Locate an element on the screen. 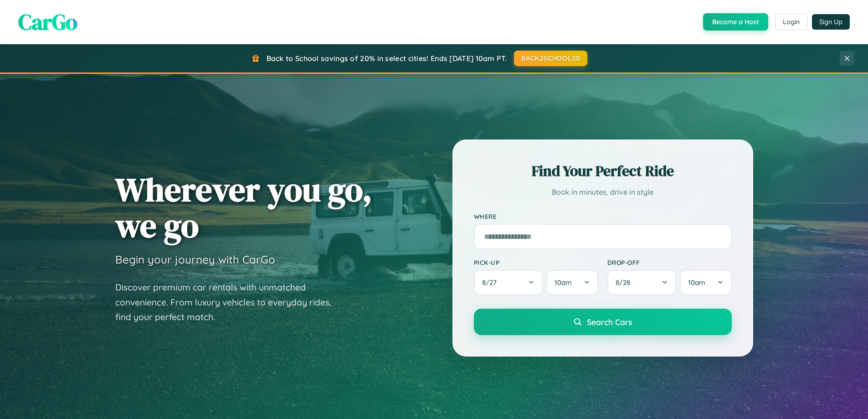 The height and width of the screenshot is (419, 868). button: Sign Up is located at coordinates (831, 22).